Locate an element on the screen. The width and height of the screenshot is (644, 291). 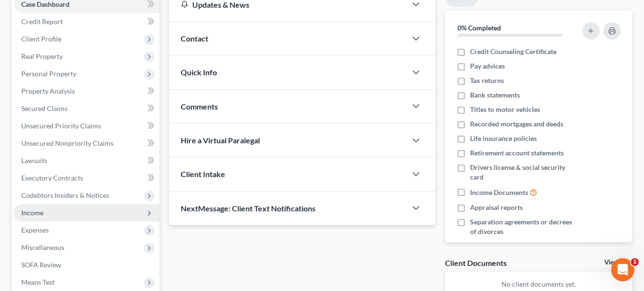
a: SOFA Review is located at coordinates (87, 265).